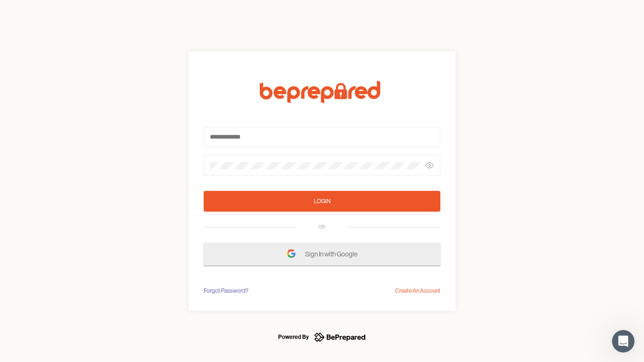 Image resolution: width=644 pixels, height=362 pixels. I want to click on div: Powered By, so click(293, 337).